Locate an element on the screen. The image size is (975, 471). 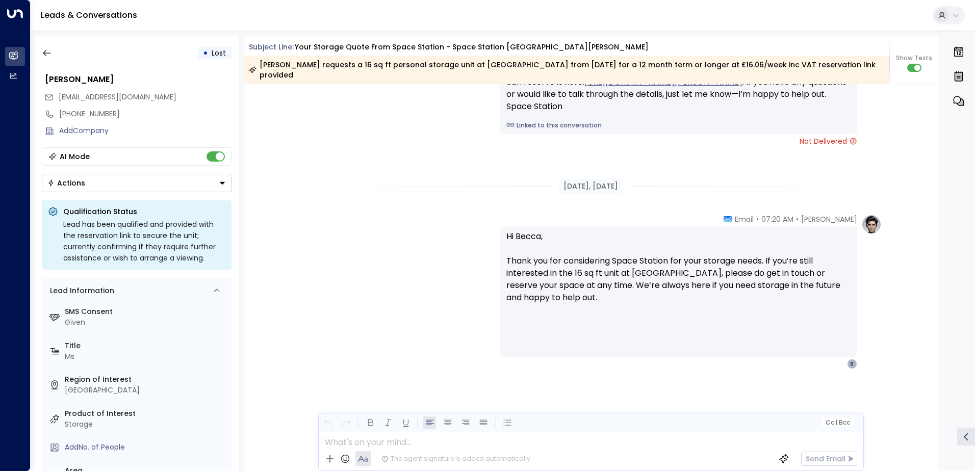
span: sleepy_29weirs@icloud.com is located at coordinates (117, 97).